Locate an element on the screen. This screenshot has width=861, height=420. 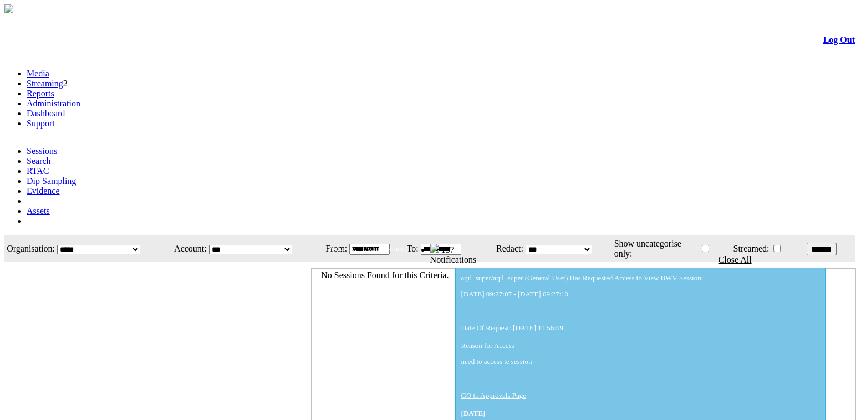
a: Sessions is located at coordinates (42, 151).